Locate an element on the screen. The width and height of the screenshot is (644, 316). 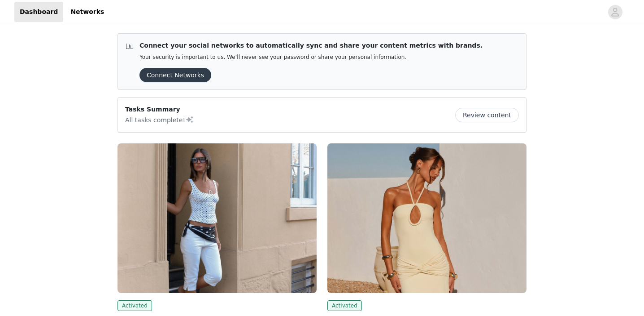
button: Review content is located at coordinates (487, 115).